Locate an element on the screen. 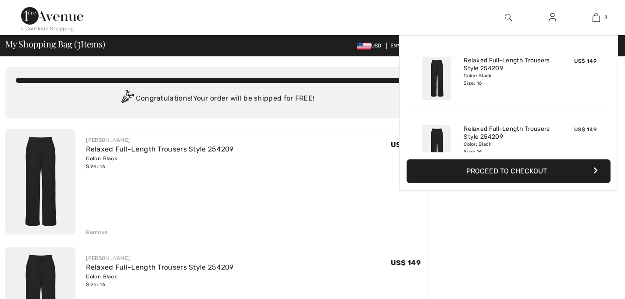 The image size is (625, 299). span: My Shopping Bag ( Items) is located at coordinates (55, 44).